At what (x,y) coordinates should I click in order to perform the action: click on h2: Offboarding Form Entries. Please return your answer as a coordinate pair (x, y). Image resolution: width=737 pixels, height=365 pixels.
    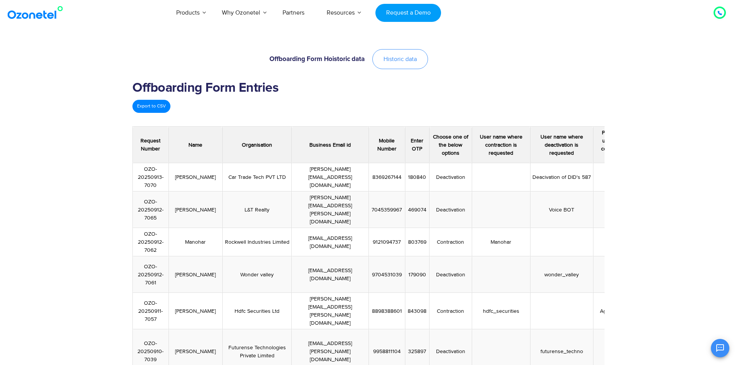
    Looking at the image, I should click on (368, 88).